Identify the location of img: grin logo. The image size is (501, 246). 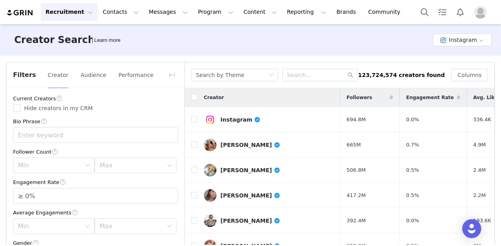
(20, 13).